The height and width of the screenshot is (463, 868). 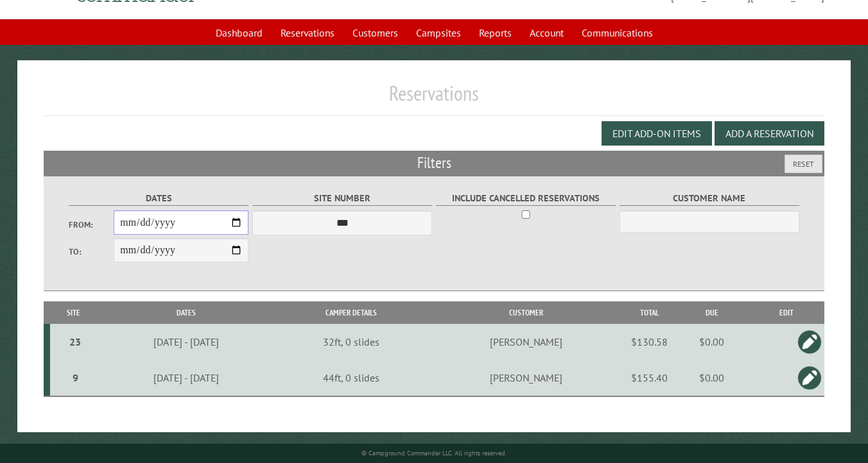 I want to click on th: Customer, so click(x=526, y=313).